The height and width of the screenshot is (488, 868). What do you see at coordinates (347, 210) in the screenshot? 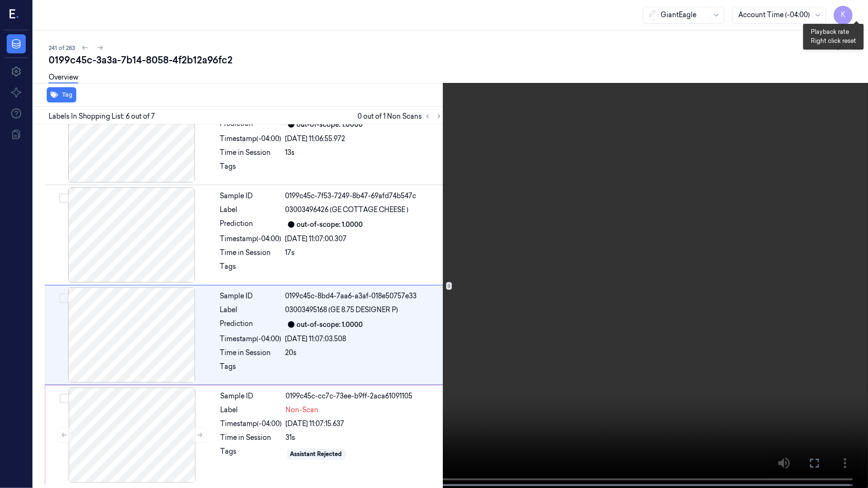
I see `span: 03003496426 (GE COTTAGE CHEESE )` at bounding box center [347, 210].